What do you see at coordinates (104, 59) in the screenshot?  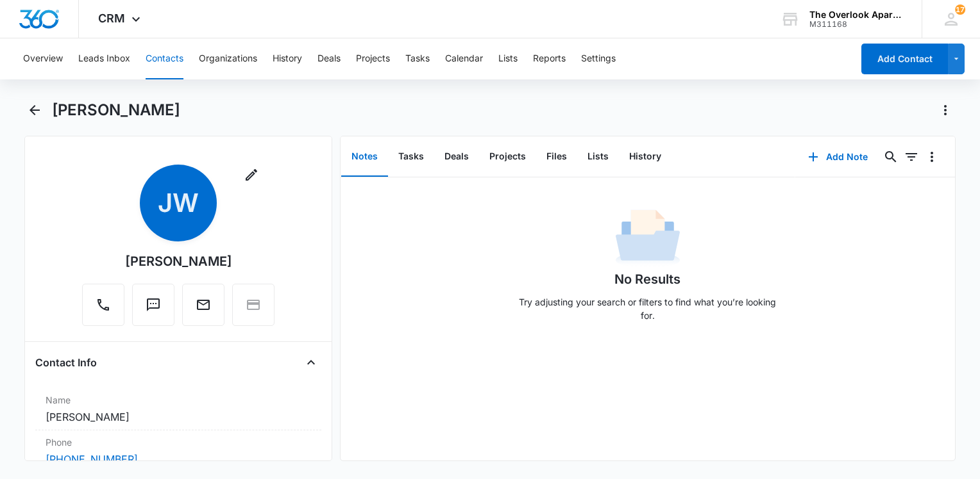 I see `button: Leads Inbox` at bounding box center [104, 59].